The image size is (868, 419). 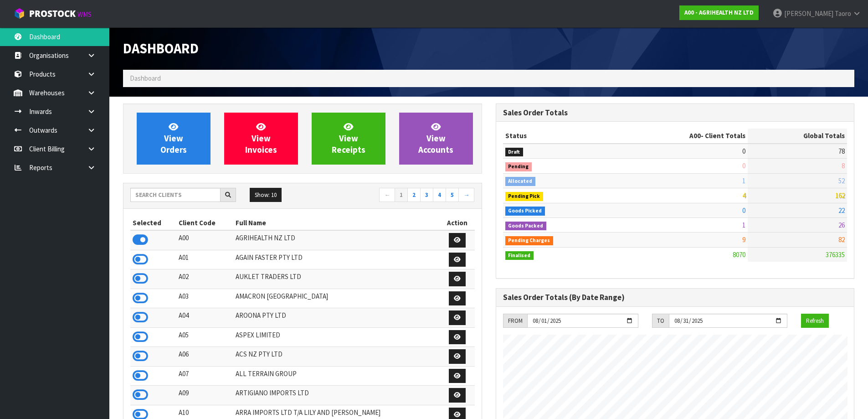 I want to click on th: Global Totals, so click(x=798, y=136).